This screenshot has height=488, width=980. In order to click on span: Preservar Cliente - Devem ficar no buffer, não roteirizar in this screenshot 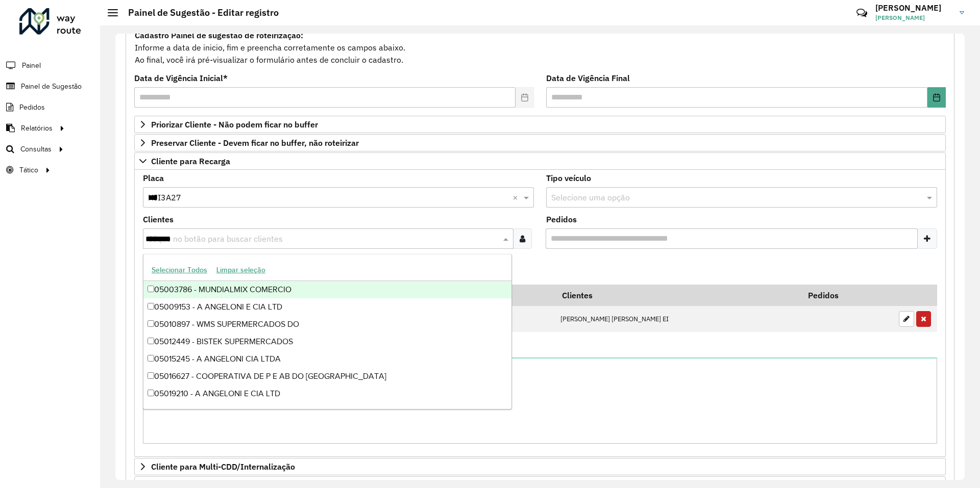, I will do `click(255, 142)`.